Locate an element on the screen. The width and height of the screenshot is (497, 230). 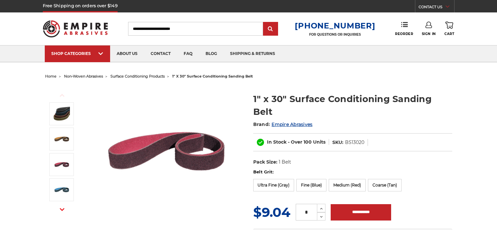
a: blog is located at coordinates (211, 54).